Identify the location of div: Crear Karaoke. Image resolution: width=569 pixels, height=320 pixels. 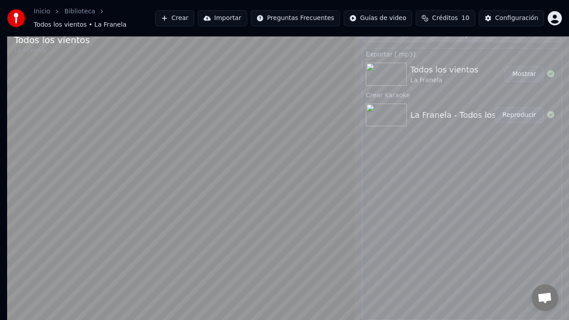
(462, 95).